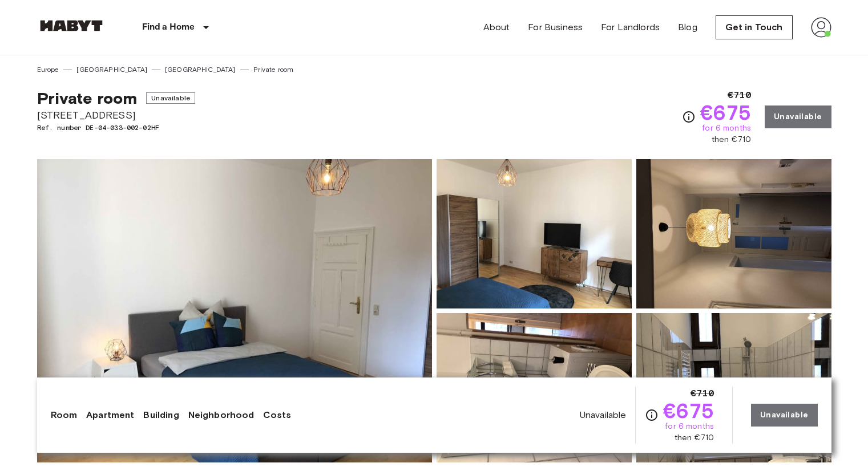 The width and height of the screenshot is (868, 471). Describe the element at coordinates (277, 415) in the screenshot. I see `a: Costs` at that location.